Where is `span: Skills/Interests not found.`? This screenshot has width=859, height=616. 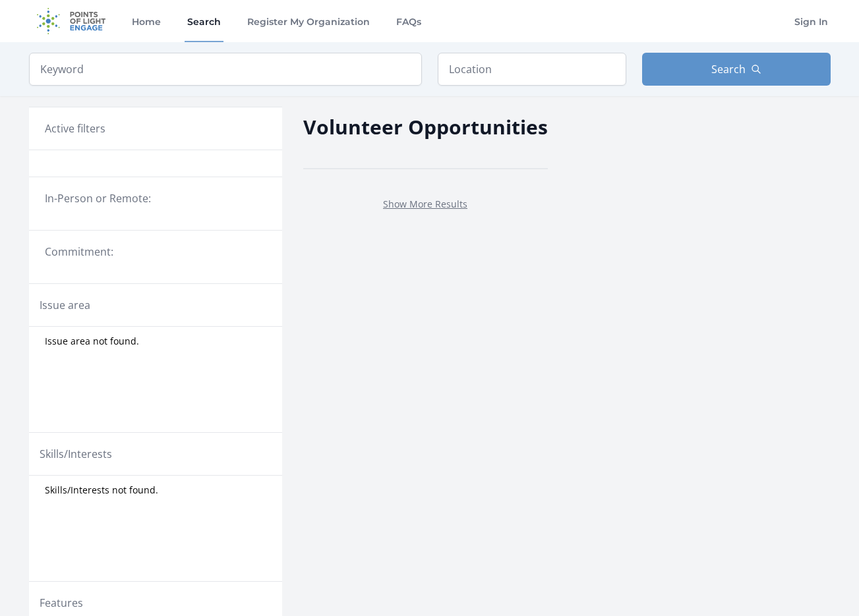 span: Skills/Interests not found. is located at coordinates (101, 491).